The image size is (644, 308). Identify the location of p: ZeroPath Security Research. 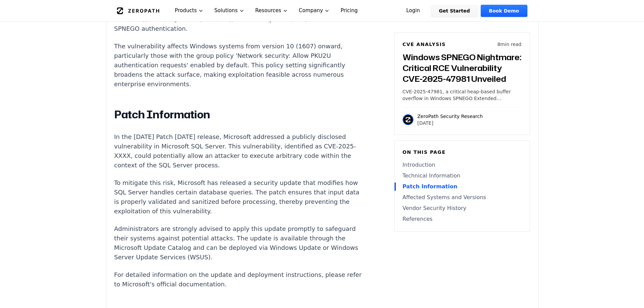
(450, 116).